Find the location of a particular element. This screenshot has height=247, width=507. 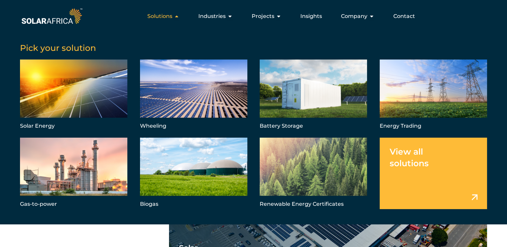

span: Contact is located at coordinates (404, 16).